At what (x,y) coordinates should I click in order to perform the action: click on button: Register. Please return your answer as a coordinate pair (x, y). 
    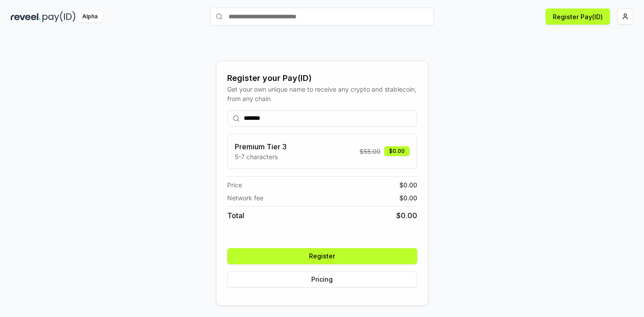
    Looking at the image, I should click on (322, 256).